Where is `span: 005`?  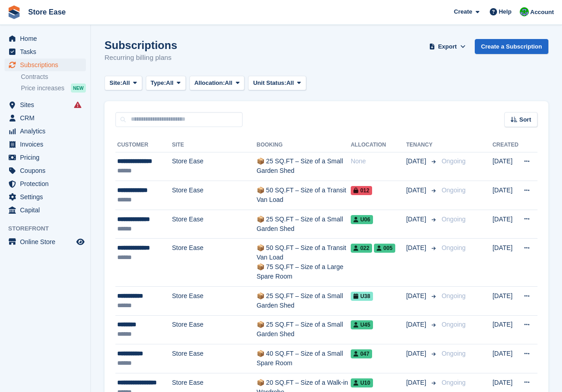
span: 005 is located at coordinates (385, 248).